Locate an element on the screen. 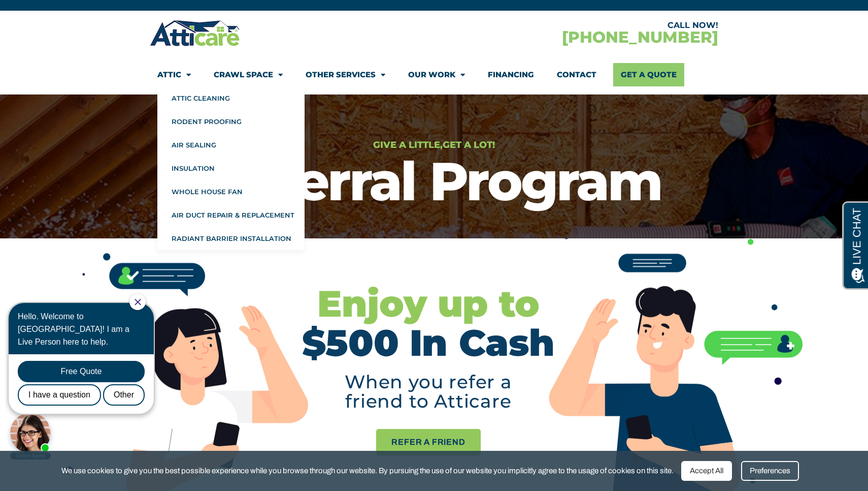 This screenshot has height=491, width=868. h6: Give a Little, is located at coordinates (434, 145).